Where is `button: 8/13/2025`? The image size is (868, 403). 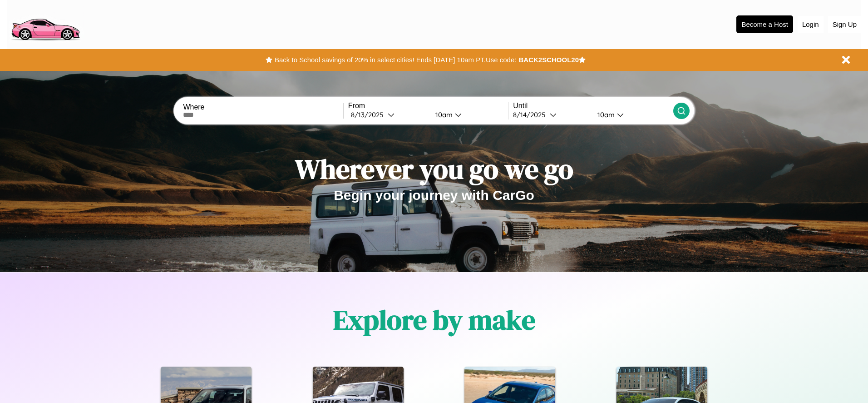
button: 8/13/2025 is located at coordinates (388, 114).